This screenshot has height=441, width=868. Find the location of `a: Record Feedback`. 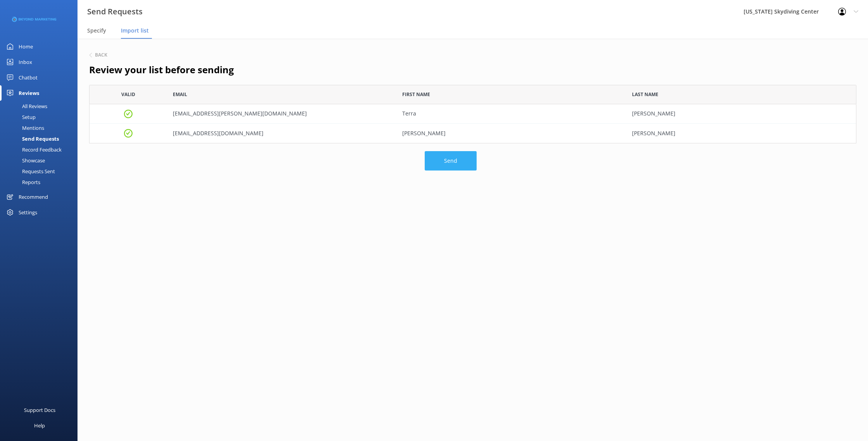

a: Record Feedback is located at coordinates (41, 150).